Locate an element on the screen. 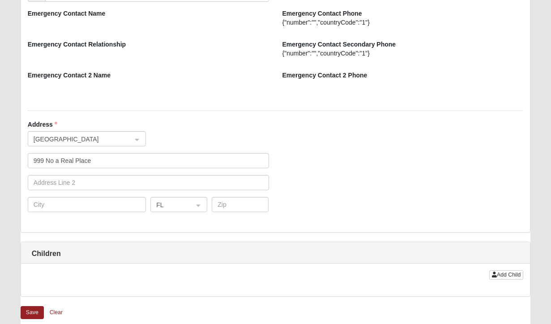 This screenshot has width=551, height=324. input: Zip is located at coordinates (240, 205).